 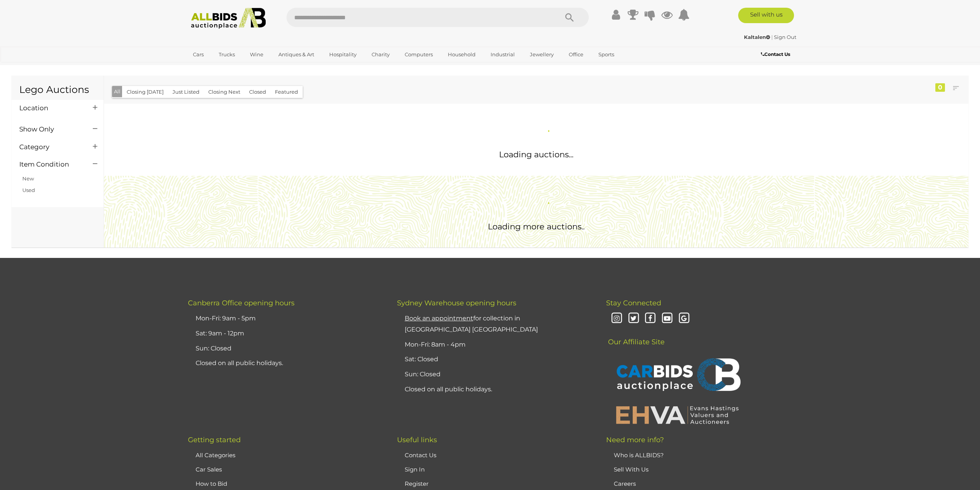 What do you see at coordinates (667, 318) in the screenshot?
I see `i: Youtube` at bounding box center [667, 318].